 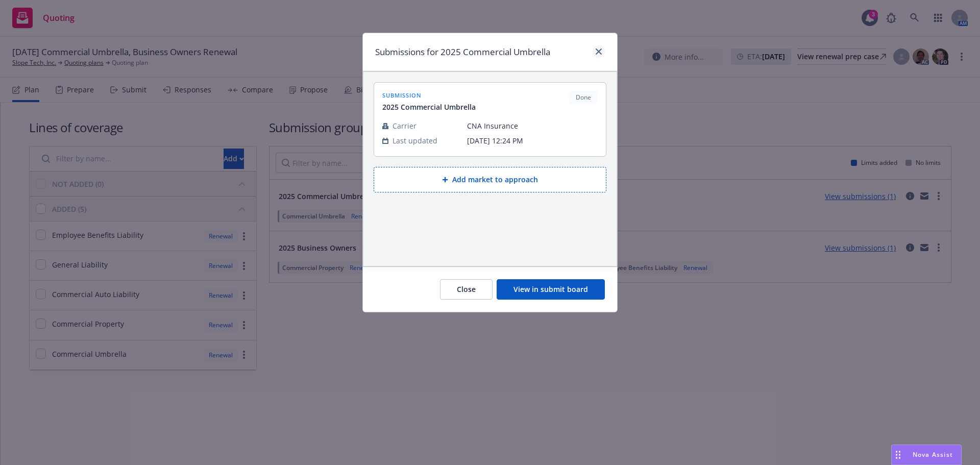 What do you see at coordinates (926, 455) in the screenshot?
I see `button: Nova Assist` at bounding box center [926, 455].